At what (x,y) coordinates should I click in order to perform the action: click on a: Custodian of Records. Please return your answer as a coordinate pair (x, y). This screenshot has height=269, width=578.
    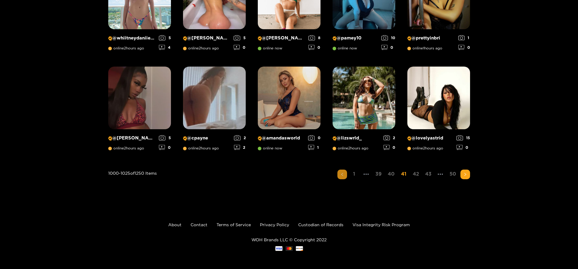
    Looking at the image, I should click on (321, 225).